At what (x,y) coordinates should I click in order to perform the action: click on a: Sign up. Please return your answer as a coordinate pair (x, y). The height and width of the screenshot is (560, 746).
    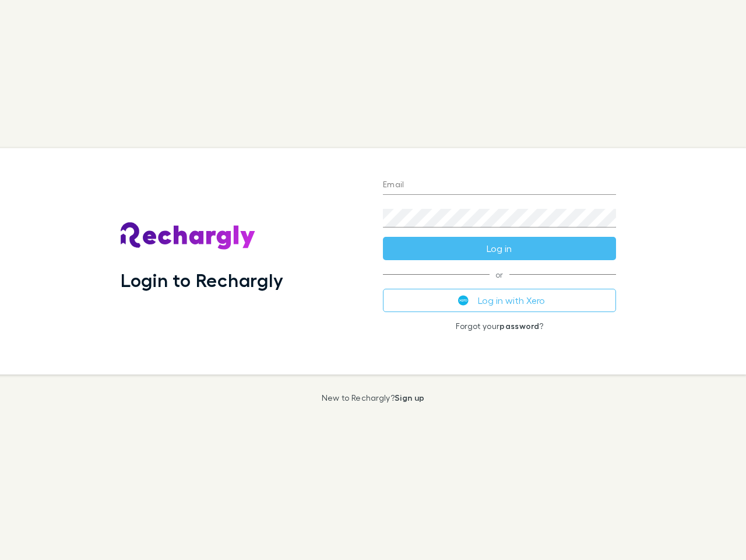
    Looking at the image, I should click on (409, 397).